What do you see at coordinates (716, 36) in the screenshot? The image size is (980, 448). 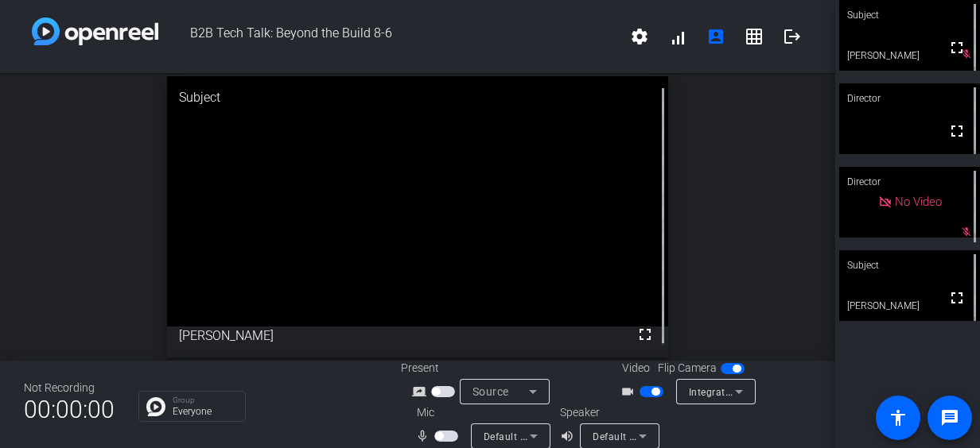 I see `mat-icon: account_box` at bounding box center [716, 36].